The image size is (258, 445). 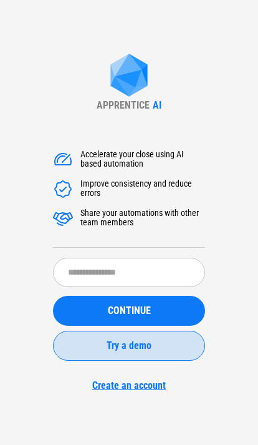 I want to click on div: Improve consistency and reduce errors, so click(x=143, y=189).